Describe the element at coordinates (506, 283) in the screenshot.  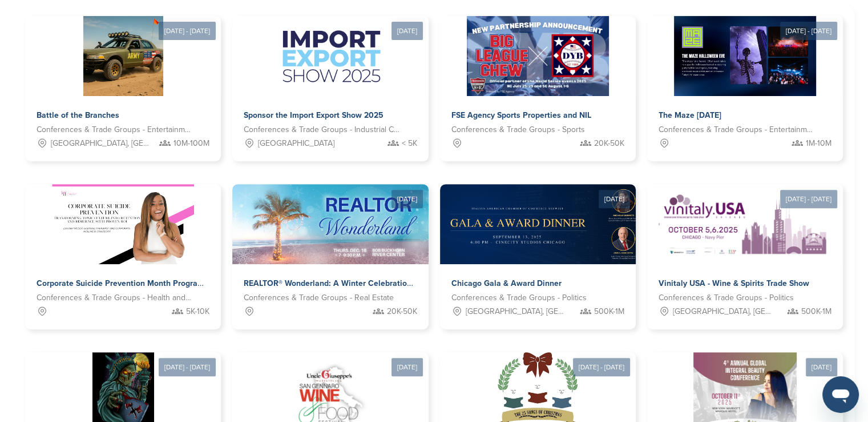
I see `span: Chicago Gala & Award Dinner` at that location.